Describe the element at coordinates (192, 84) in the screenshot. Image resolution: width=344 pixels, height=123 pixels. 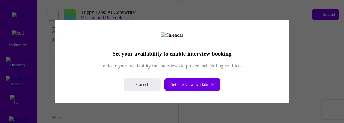
I see `span: Set interview availability` at that location.